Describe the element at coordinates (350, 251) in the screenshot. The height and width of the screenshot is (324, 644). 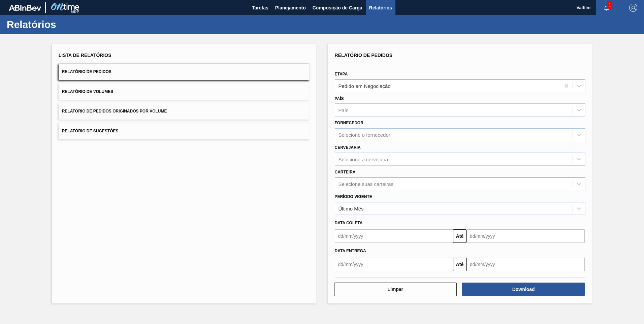
I see `span: Data entrega` at that location.